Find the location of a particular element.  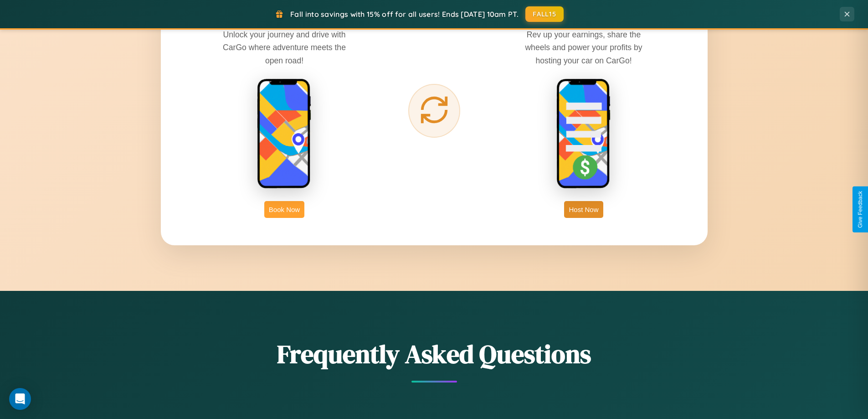

h2: Frequently Asked Questions is located at coordinates (434, 354).